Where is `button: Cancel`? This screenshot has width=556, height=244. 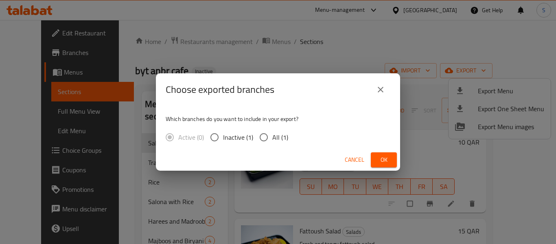
button: Cancel is located at coordinates (354, 159).